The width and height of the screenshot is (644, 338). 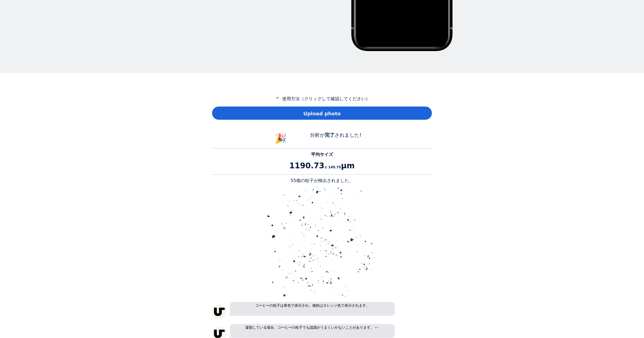 What do you see at coordinates (330, 135) in the screenshot?
I see `b: 完了` at bounding box center [330, 135].